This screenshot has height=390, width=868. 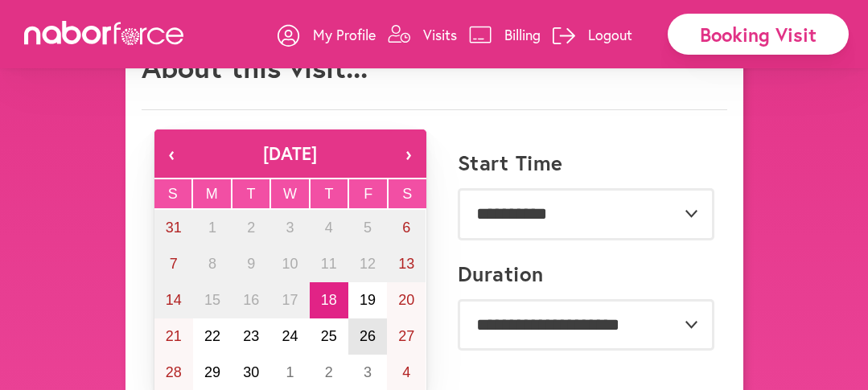 I want to click on abbr: September 22, 2025, so click(x=213, y=336).